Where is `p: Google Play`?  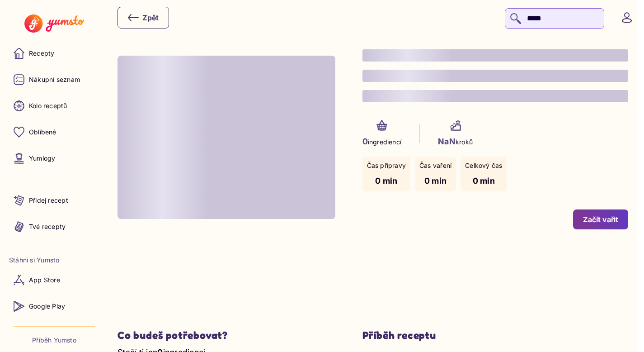 p: Google Play is located at coordinates (47, 306).